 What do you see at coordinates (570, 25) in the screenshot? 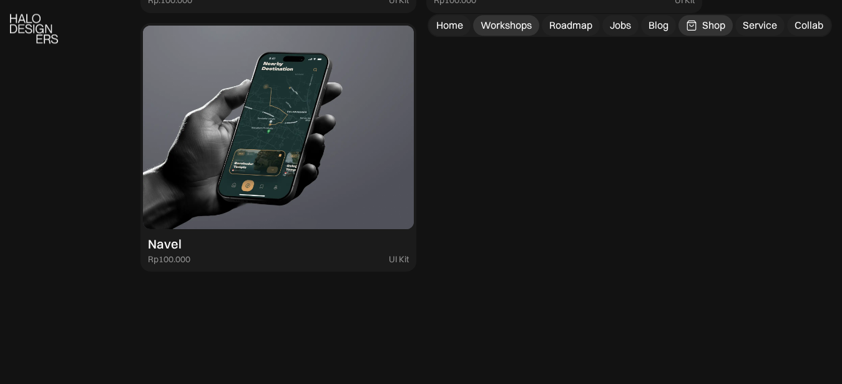
I see `div: Roadmap` at bounding box center [570, 25].